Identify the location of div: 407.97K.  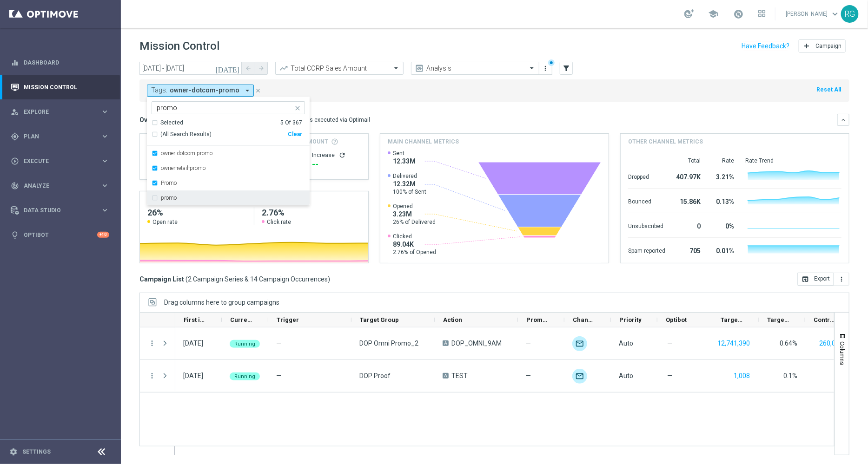
(688, 176).